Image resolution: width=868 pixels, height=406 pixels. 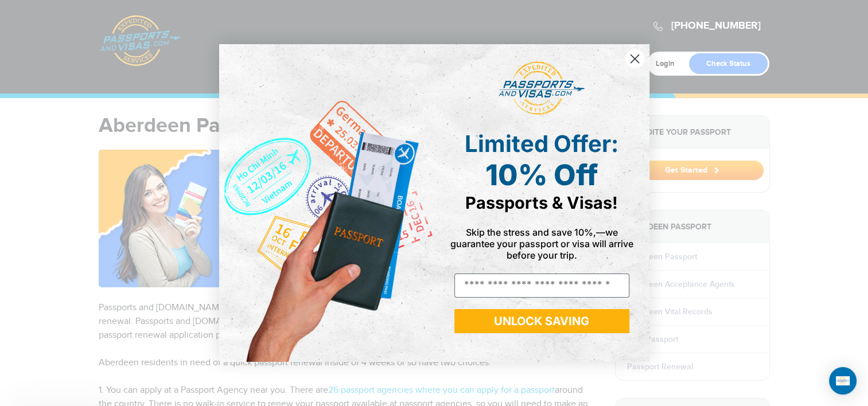 I want to click on img: passports and visas, so click(x=542, y=88).